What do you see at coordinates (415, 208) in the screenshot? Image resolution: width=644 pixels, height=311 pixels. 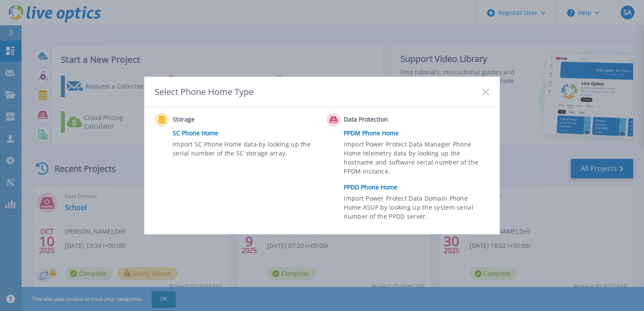 I see `span: Import Power Protect Data Domain Phone Home ASUP by looking up the system serial number of the PP...` at bounding box center [415, 208].